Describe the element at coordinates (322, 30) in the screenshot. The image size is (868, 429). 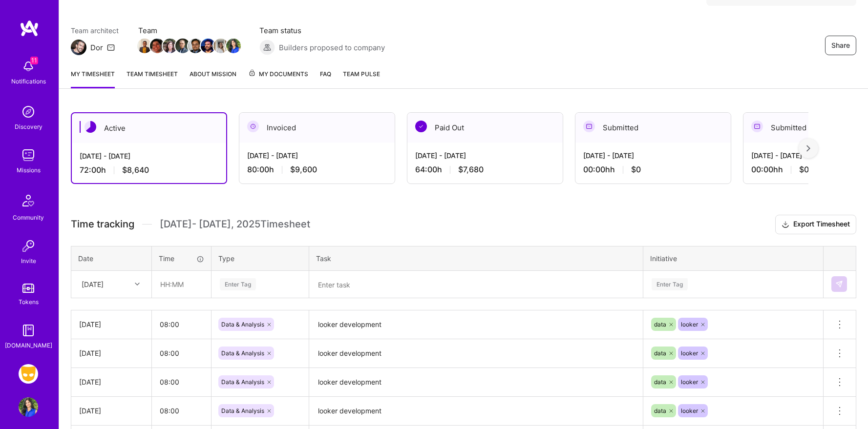
I see `span: Team status` at that location.